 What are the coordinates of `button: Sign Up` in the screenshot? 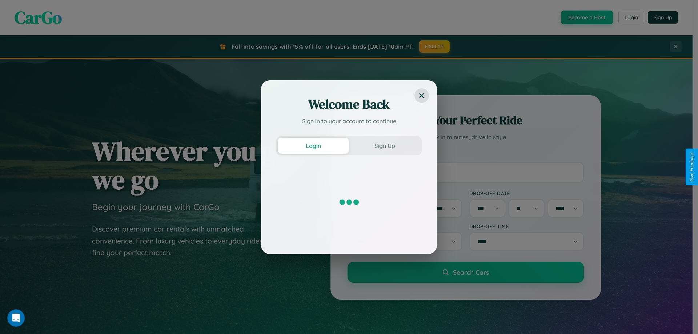 It's located at (385, 146).